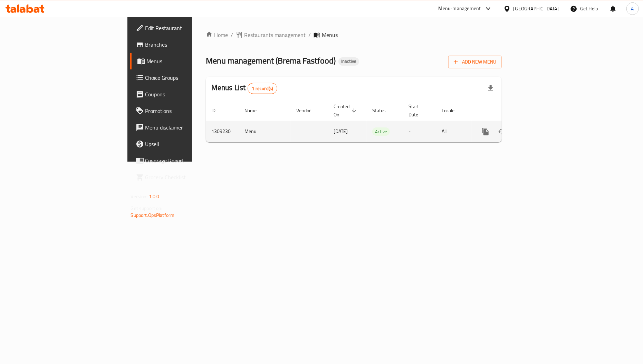 This screenshot has height=364, width=643. Describe the element at coordinates (491, 88) in the screenshot. I see `div: Export file` at that location.